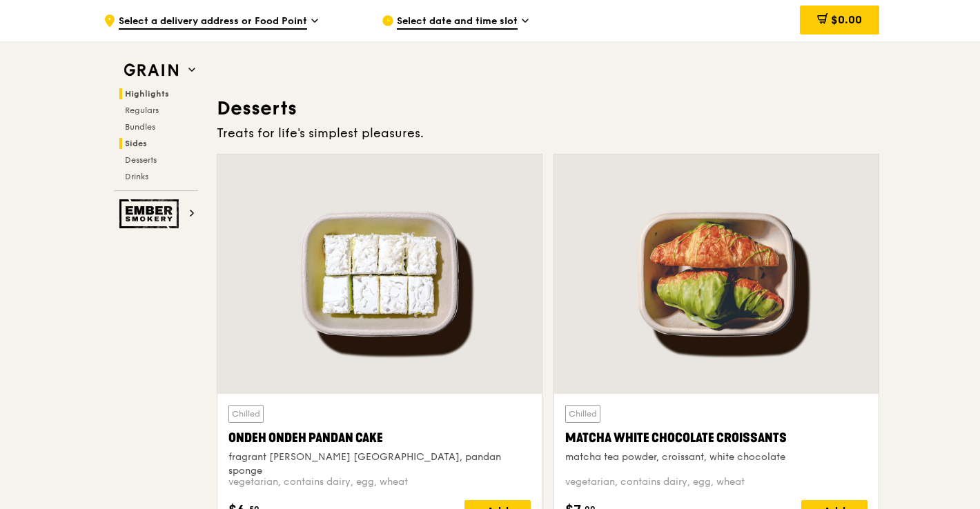 Image resolution: width=980 pixels, height=509 pixels. Describe the element at coordinates (151, 71) in the screenshot. I see `img: Grain web logo` at that location.